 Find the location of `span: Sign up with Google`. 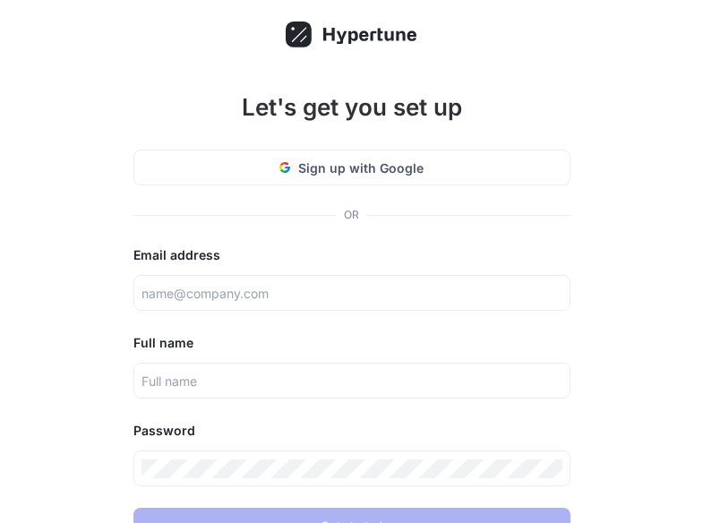

span: Sign up with Google is located at coordinates (361, 167).